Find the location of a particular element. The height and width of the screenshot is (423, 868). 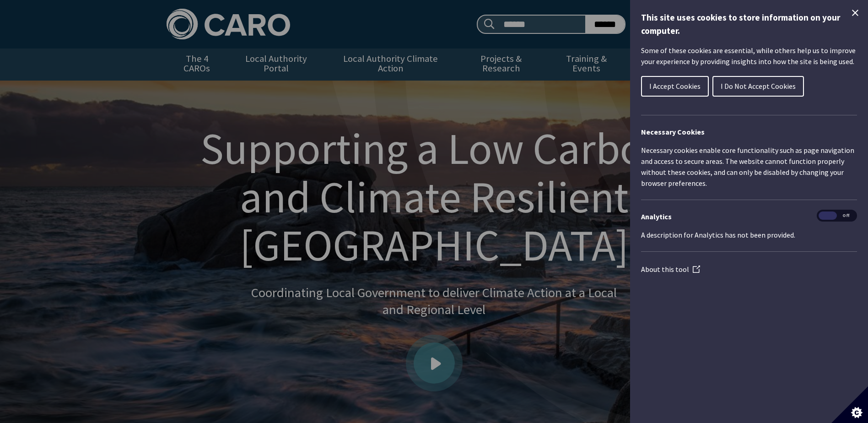

h3: Analytics is located at coordinates (749, 217).